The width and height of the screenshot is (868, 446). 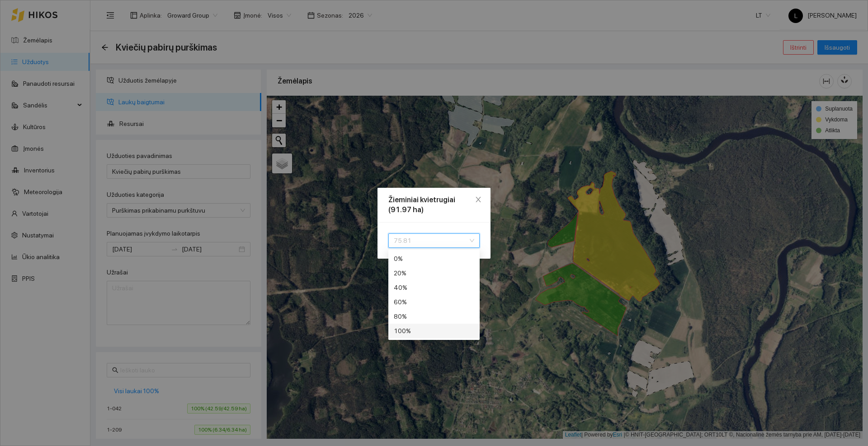 I want to click on span: close, so click(x=478, y=200).